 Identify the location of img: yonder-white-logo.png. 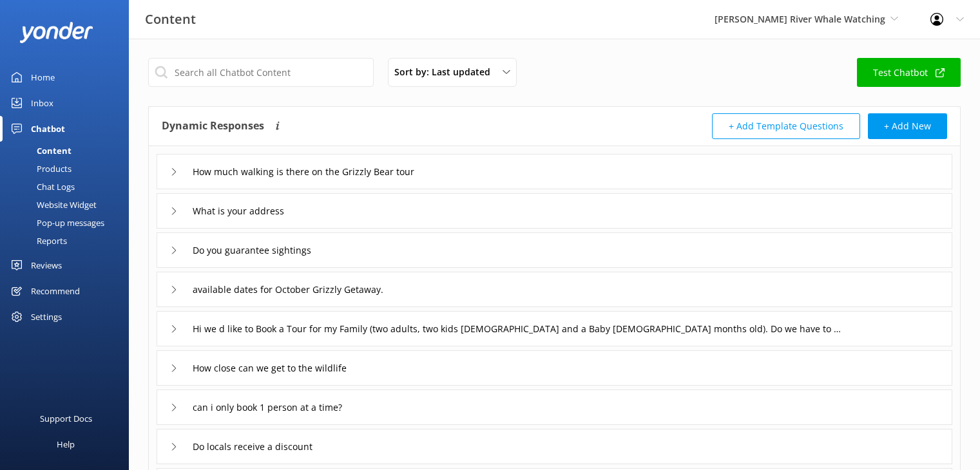
(56, 32).